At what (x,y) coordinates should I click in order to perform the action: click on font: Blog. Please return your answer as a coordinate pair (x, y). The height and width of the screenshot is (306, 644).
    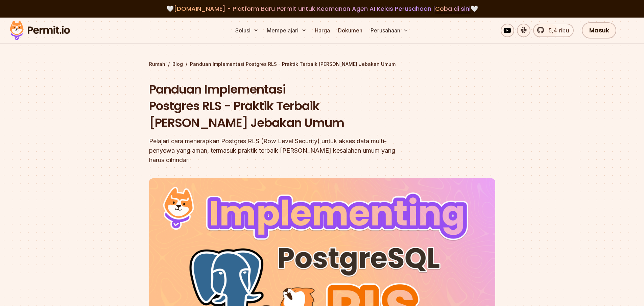
    Looking at the image, I should click on (177, 64).